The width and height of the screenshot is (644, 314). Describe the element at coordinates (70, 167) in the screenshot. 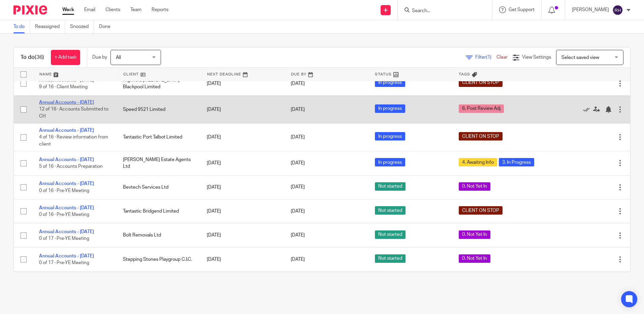

I see `span: 5 of 16 · Accounts Preparation` at that location.